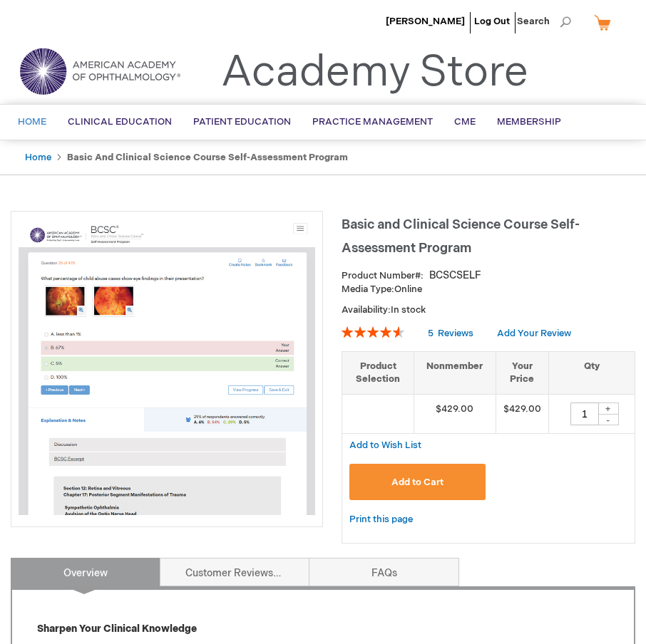 The height and width of the screenshot is (644, 646). What do you see at coordinates (455, 276) in the screenshot?
I see `div: BCSCSELF` at bounding box center [455, 276].